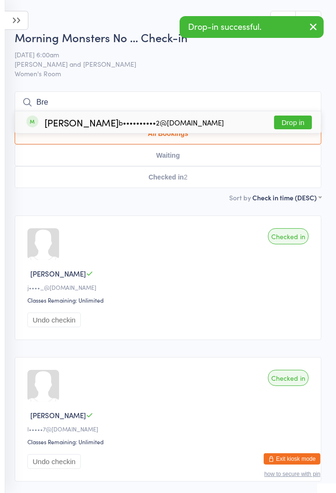 This screenshot has width=336, height=493. Describe the element at coordinates (168, 102) in the screenshot. I see `input: Search` at that location.